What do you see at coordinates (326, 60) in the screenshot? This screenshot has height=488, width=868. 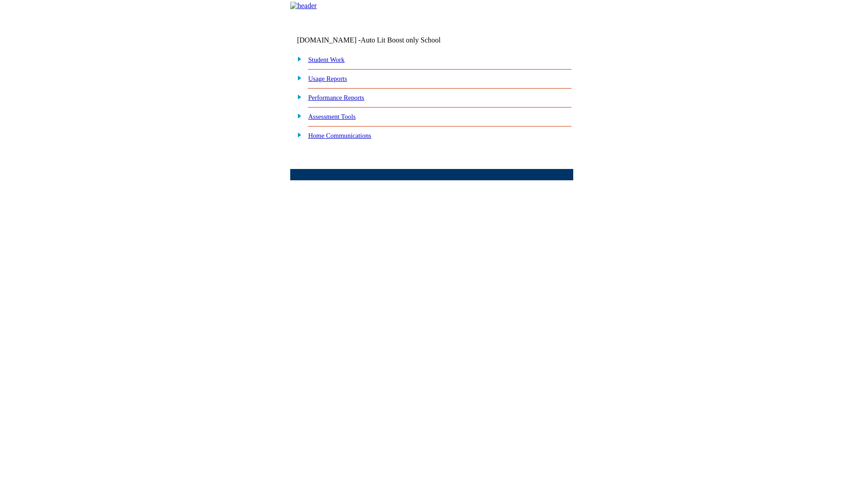 I see `a: Student Work` at bounding box center [326, 60].